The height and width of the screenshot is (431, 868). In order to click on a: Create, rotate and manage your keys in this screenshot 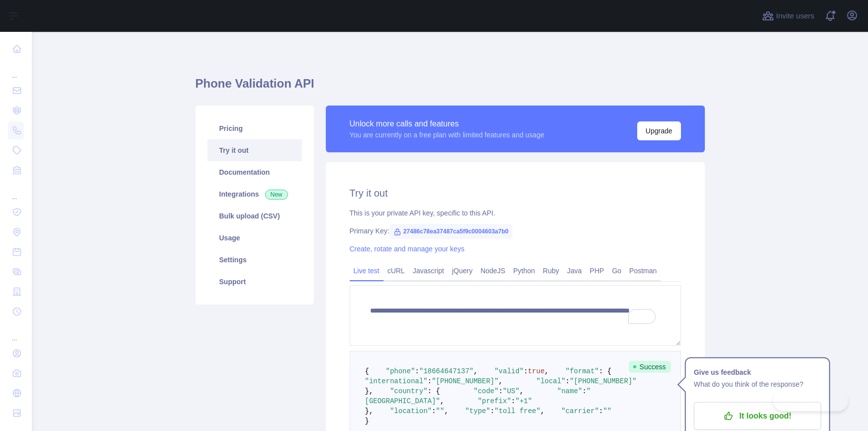, I will do `click(407, 249)`.